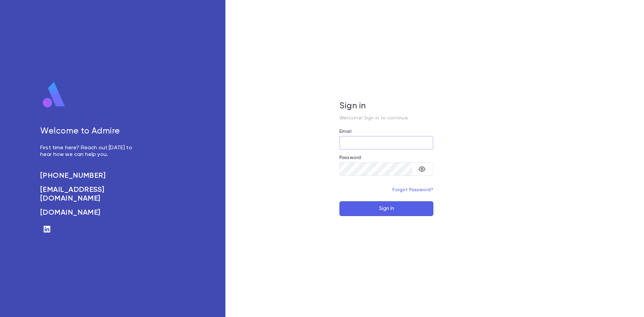  I want to click on label: Password, so click(350, 158).